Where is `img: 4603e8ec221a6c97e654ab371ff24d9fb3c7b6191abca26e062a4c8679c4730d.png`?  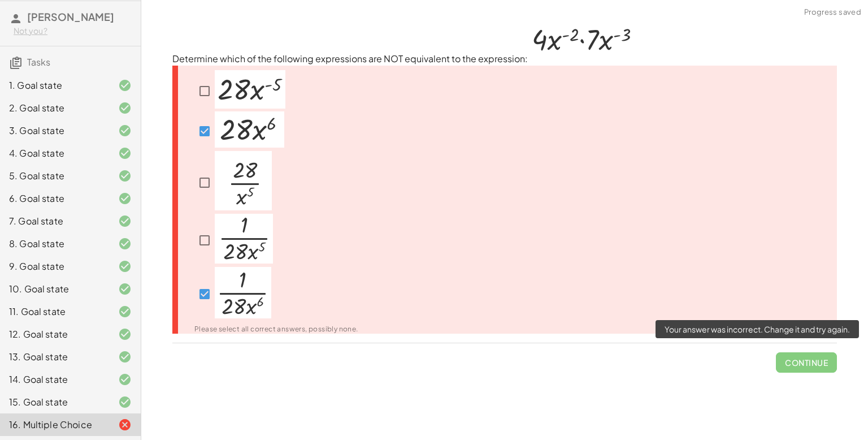
img: 4603e8ec221a6c97e654ab371ff24d9fb3c7b6191abca26e062a4c8679c4730d.png is located at coordinates (249, 129).